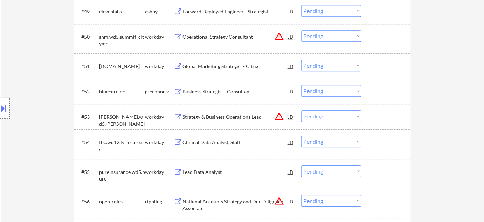  I want to click on div: elevenlabs, so click(122, 12).